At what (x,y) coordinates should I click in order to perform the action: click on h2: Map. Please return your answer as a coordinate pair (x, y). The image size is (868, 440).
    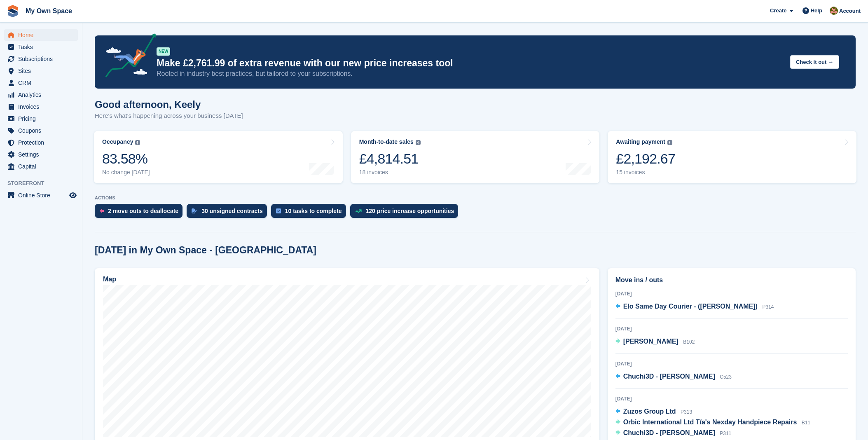
    Looking at the image, I should click on (109, 279).